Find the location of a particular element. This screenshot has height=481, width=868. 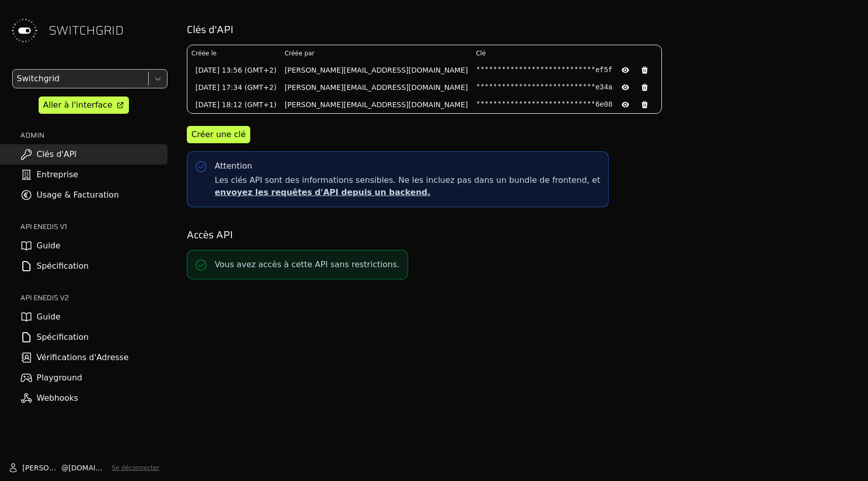

button: Se déconnecter is located at coordinates (135, 468).